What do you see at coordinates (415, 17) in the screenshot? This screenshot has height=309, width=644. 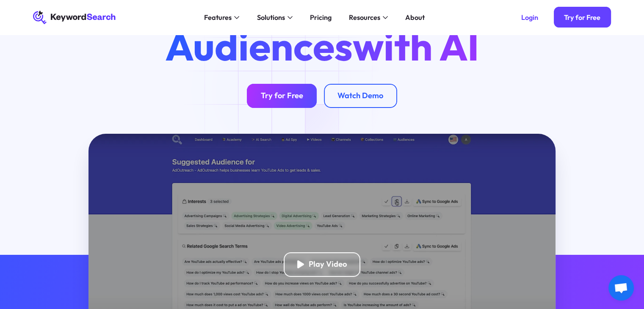 I see `div: About` at bounding box center [415, 17].